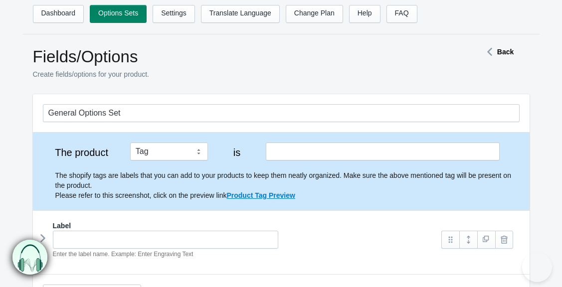  I want to click on a: Product Tag Preview, so click(260, 196).